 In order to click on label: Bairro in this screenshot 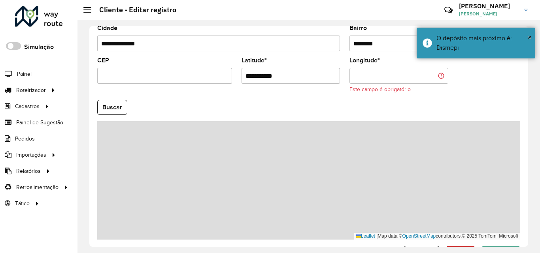, I will do `click(358, 28)`.